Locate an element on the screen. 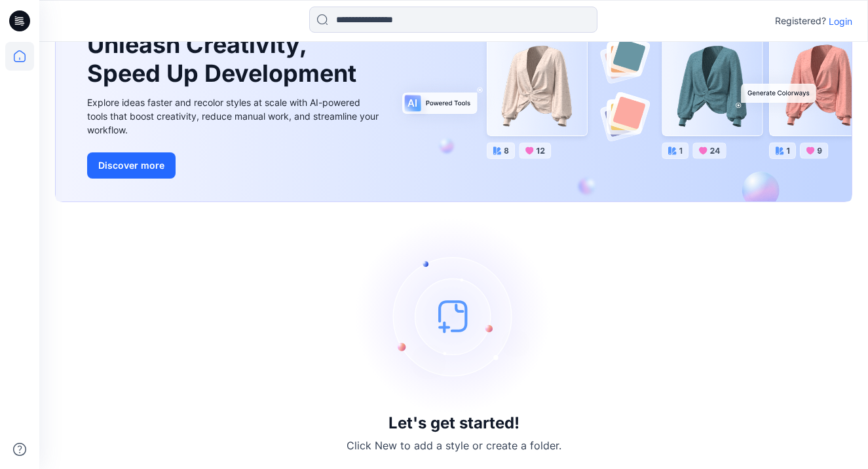  button: Discover more is located at coordinates (131, 166).